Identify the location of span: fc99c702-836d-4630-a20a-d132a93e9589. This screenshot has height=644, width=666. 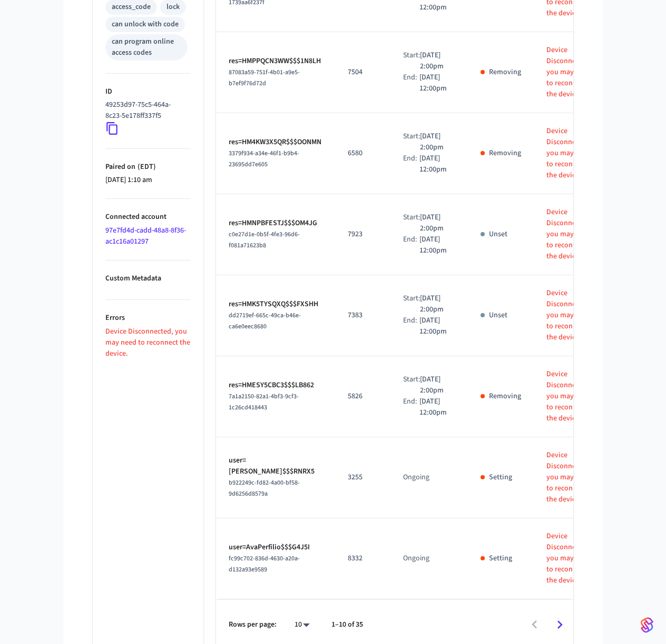
(264, 564).